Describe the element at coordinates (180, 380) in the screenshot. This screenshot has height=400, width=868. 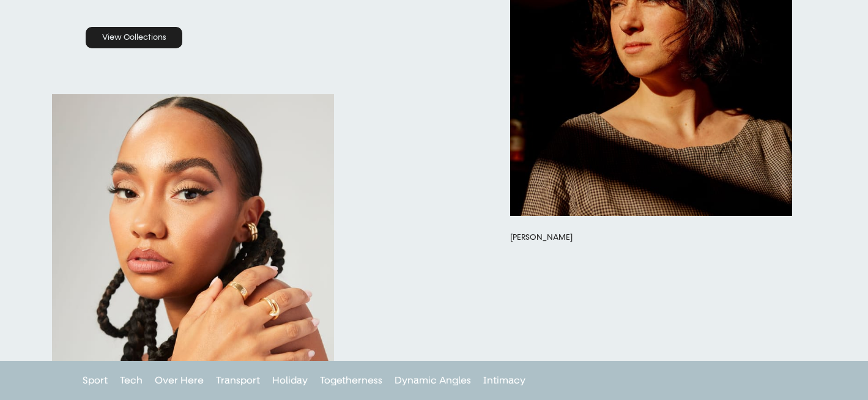
I see `a: Over Here` at that location.